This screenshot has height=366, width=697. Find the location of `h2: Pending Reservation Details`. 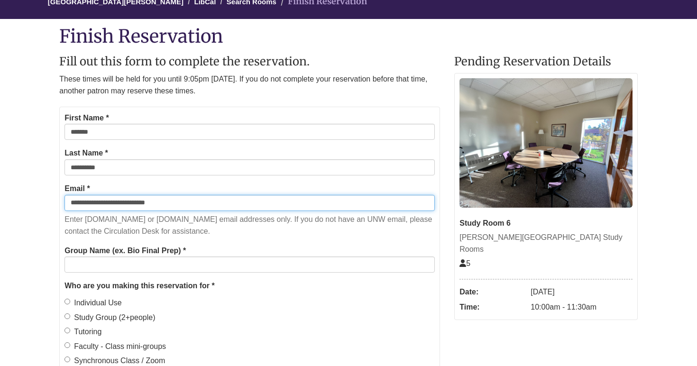

h2: Pending Reservation Details is located at coordinates (546, 62).